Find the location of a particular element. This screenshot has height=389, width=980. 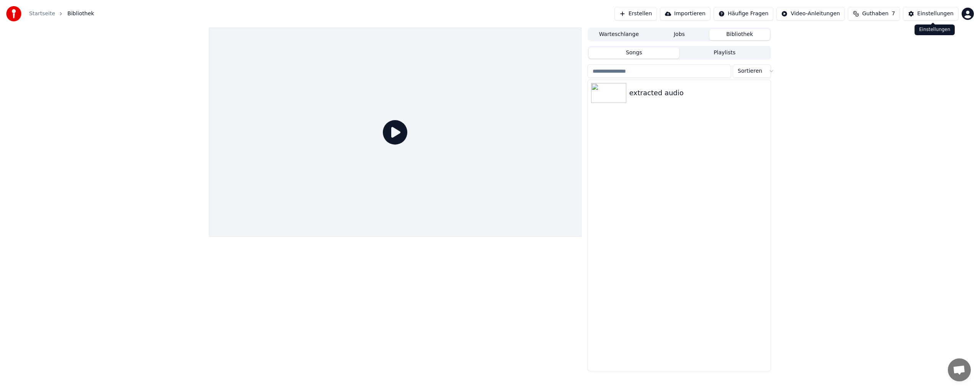

button: Warteschlange is located at coordinates (619, 35).